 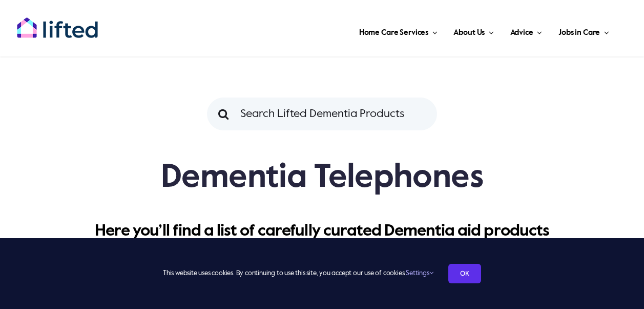 I want to click on a: Jobs in Care, so click(x=583, y=31).